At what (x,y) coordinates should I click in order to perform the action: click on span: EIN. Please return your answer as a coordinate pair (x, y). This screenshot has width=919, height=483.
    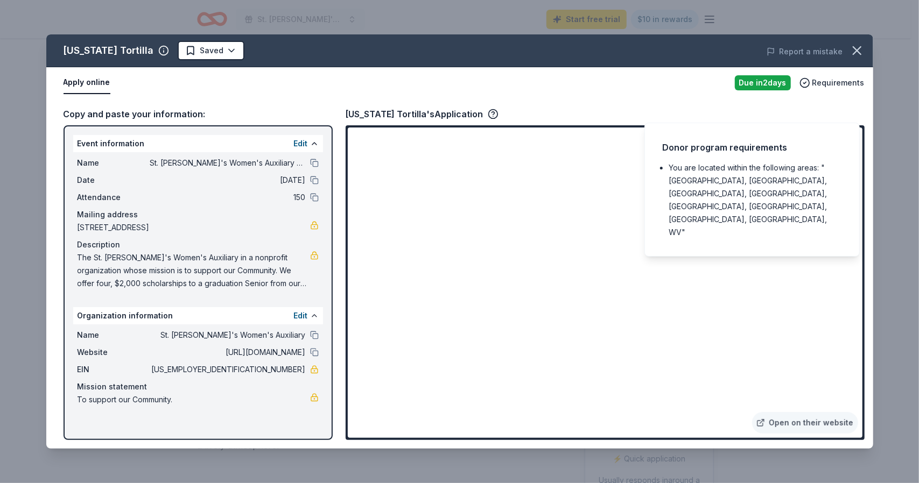
    Looking at the image, I should click on (114, 370).